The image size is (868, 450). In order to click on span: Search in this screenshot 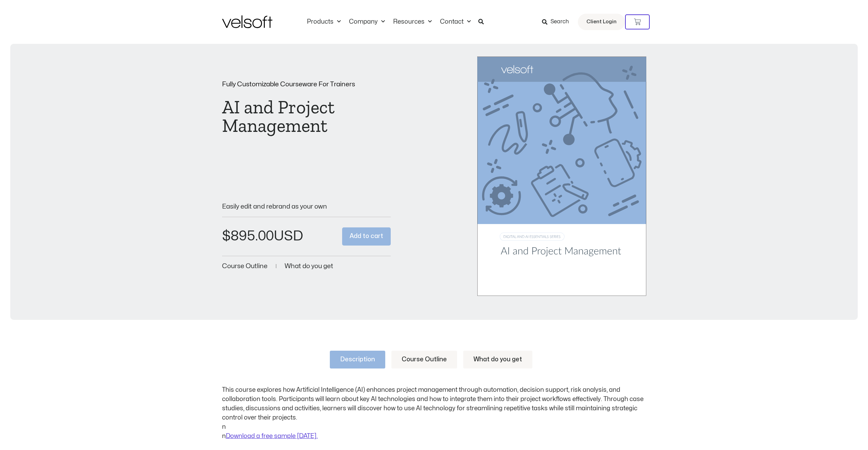, I will do `click(560, 22)`.